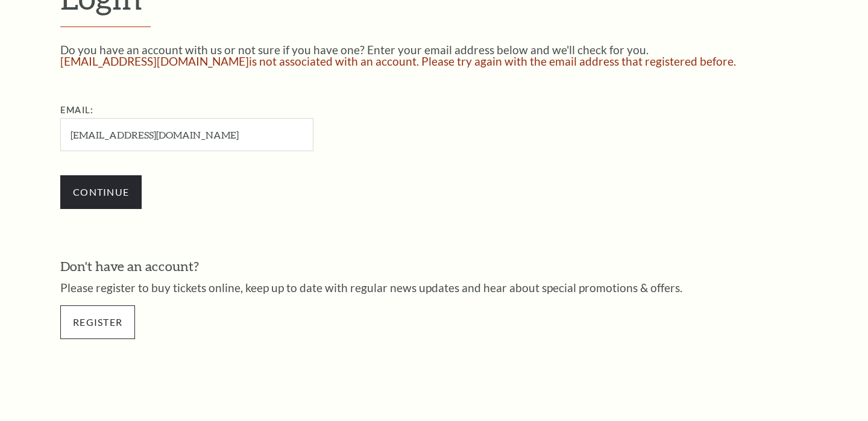  I want to click on a: Register, so click(98, 322).